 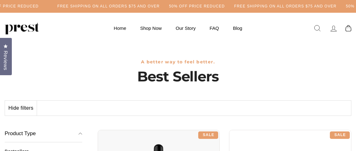 What do you see at coordinates (178, 62) in the screenshot?
I see `h3: A better way to feel better.` at bounding box center [178, 62].